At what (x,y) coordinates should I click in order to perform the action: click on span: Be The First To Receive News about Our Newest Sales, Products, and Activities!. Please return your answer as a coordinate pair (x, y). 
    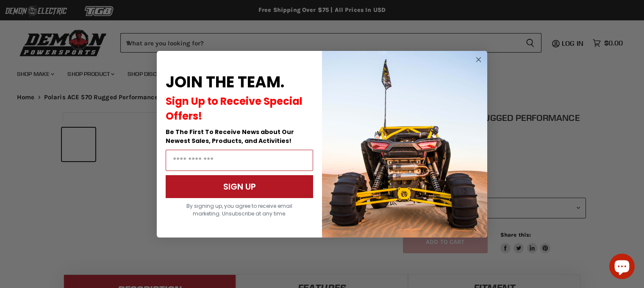
    Looking at the image, I should click on (229, 136).